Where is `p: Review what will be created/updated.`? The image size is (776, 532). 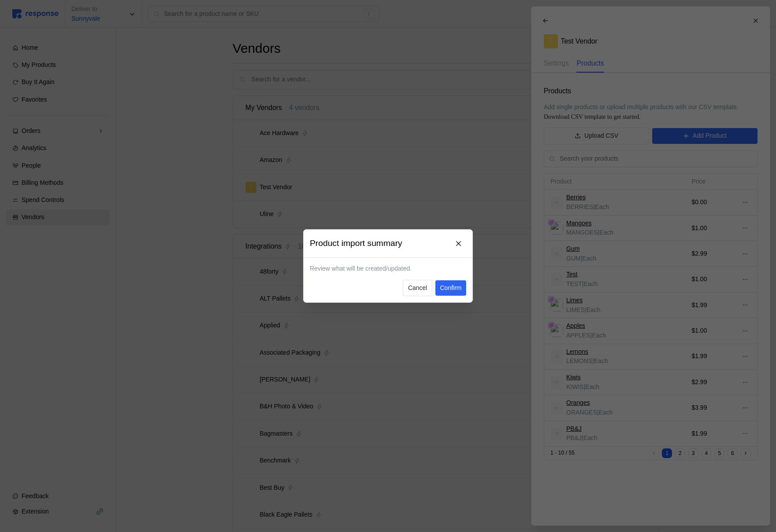 p: Review what will be created/updated. is located at coordinates (387, 269).